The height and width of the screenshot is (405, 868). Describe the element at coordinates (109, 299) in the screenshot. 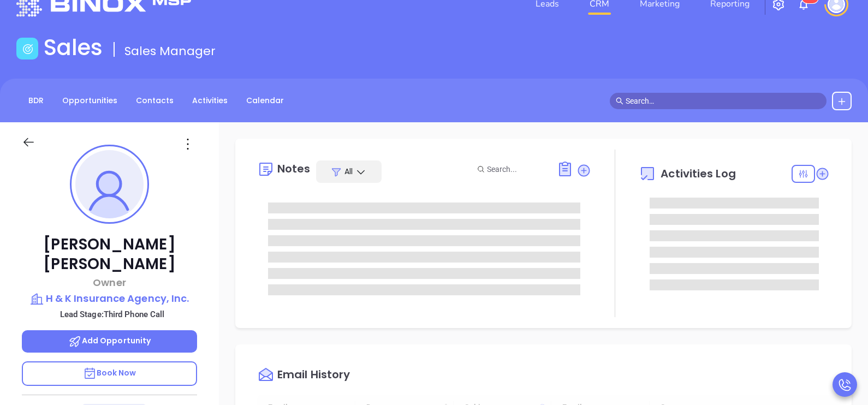

I see `a: H & K Insurance Agency, Inc.` at that location.